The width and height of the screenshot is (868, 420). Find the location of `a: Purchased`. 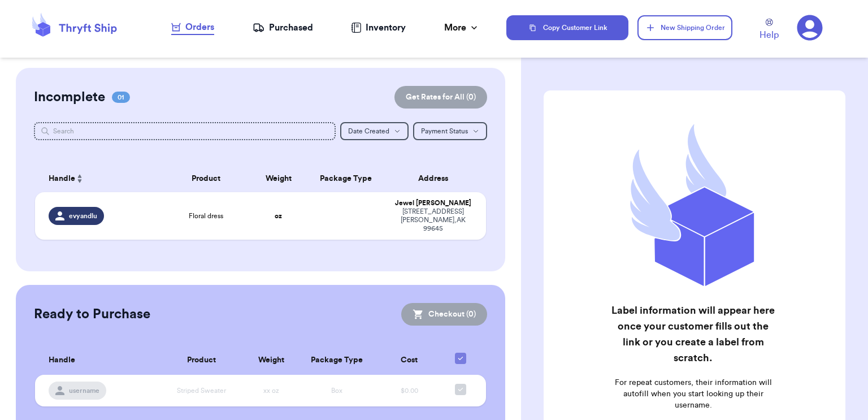

a: Purchased is located at coordinates (283, 28).